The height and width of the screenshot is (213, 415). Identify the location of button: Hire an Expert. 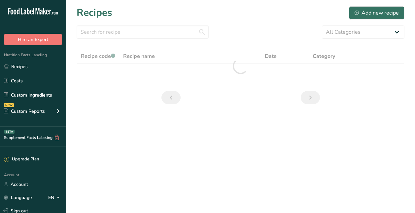
(33, 39).